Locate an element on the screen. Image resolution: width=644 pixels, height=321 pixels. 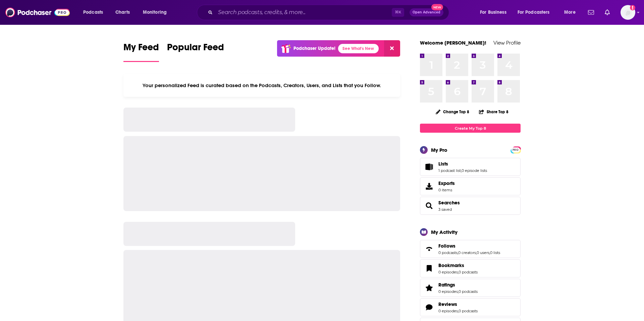
div: Search podcasts, credits, & more... is located at coordinates (330, 12).